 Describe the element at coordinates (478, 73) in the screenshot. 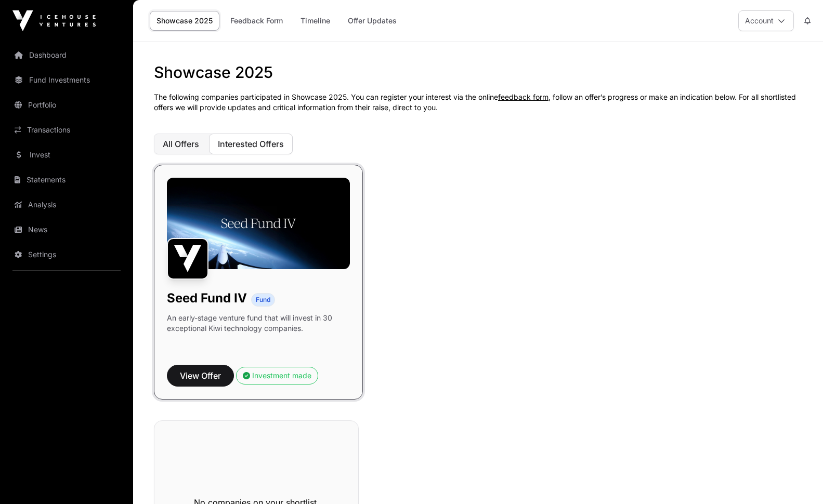

I see `h1: Showcase 2025` at that location.